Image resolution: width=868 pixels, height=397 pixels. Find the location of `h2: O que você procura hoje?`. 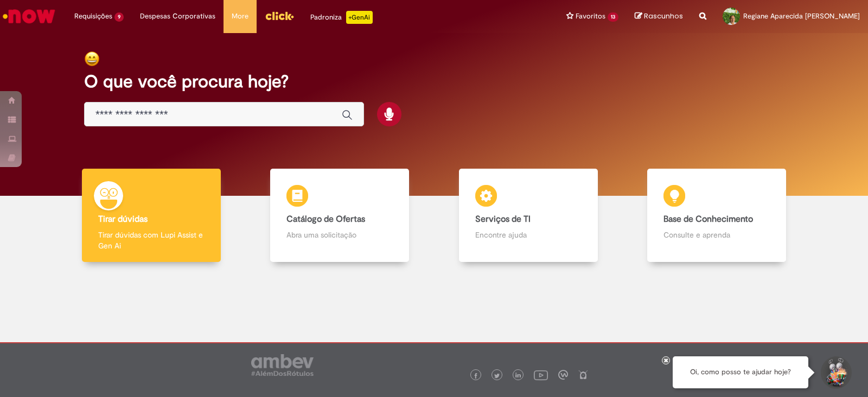

h2: O que você procura hoje? is located at coordinates (434, 81).